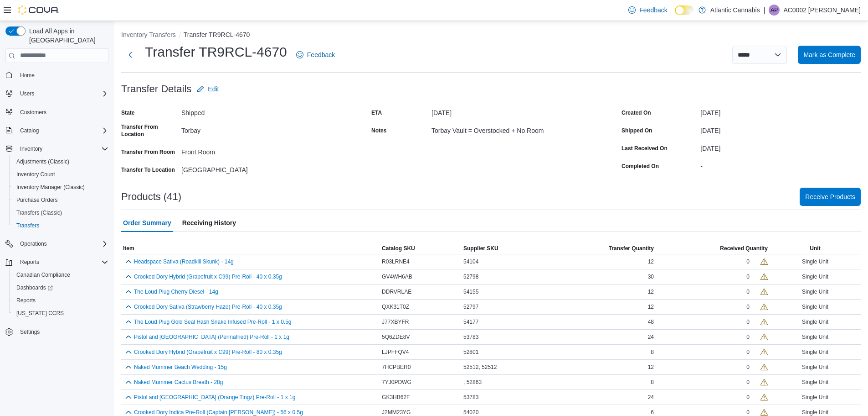 This screenshot has width=868, height=416. What do you see at coordinates (473, 382) in the screenshot?
I see `span: , 52863` at bounding box center [473, 382].